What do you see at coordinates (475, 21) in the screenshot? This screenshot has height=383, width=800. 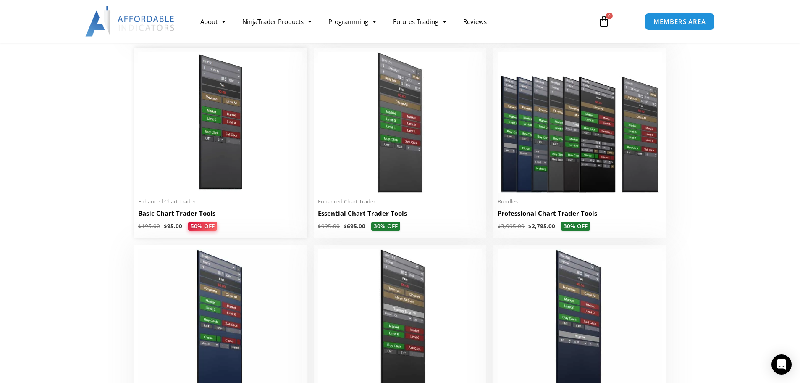 I see `a: Reviews` at bounding box center [475, 21].